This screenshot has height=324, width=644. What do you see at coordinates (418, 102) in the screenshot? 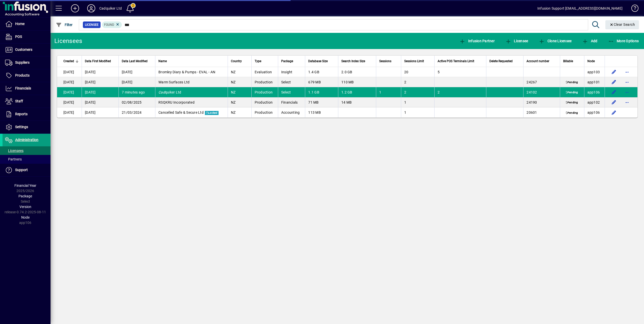
I see `td: 1` at bounding box center [418, 102].